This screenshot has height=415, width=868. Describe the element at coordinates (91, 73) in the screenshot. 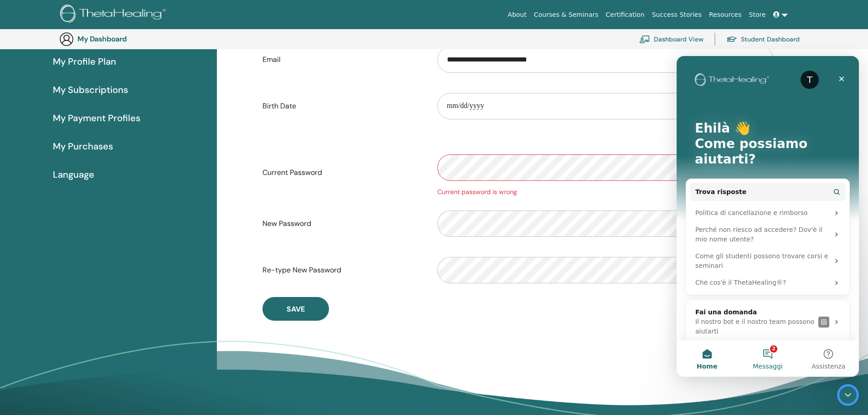

I see `p: Ehilà 👋` at that location.